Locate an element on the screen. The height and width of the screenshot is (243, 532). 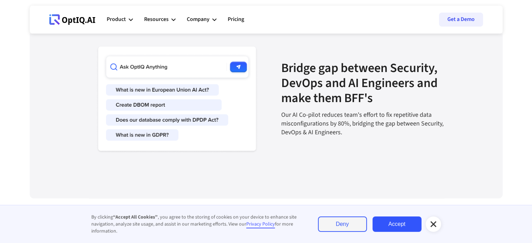
div: Webflow Homepage is located at coordinates (49, 24).